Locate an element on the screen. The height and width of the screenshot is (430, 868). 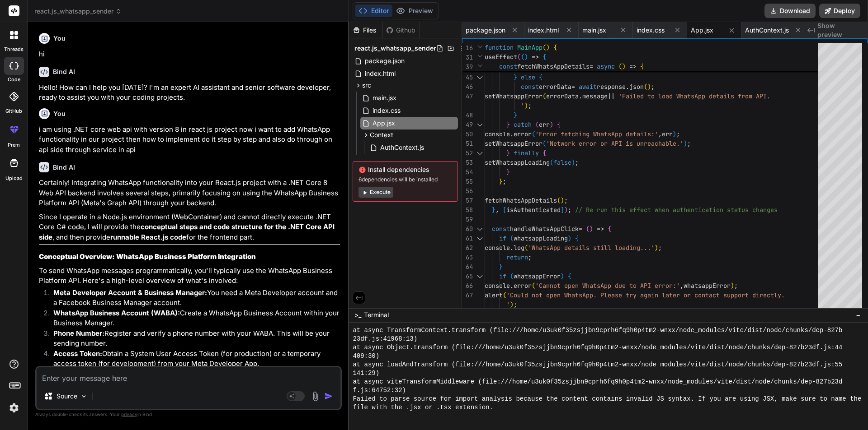
span: Failed to parse source for import analysis because the content contains invalid JS syntax. If you... is located at coordinates (606, 399).